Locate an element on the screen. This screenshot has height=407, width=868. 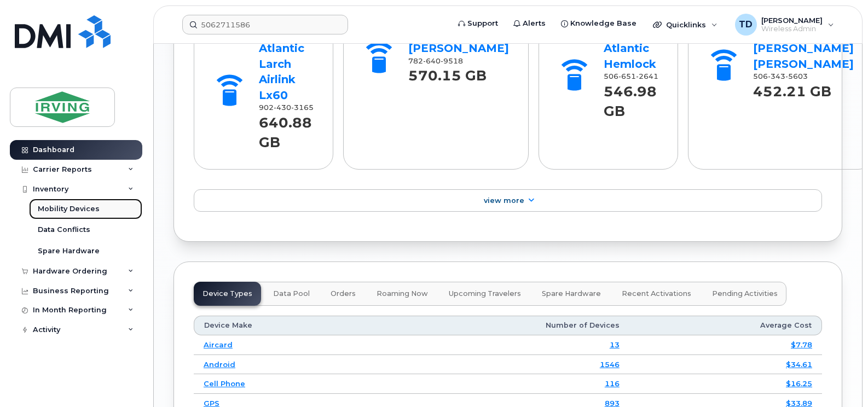
span: 5603 is located at coordinates (797, 76).